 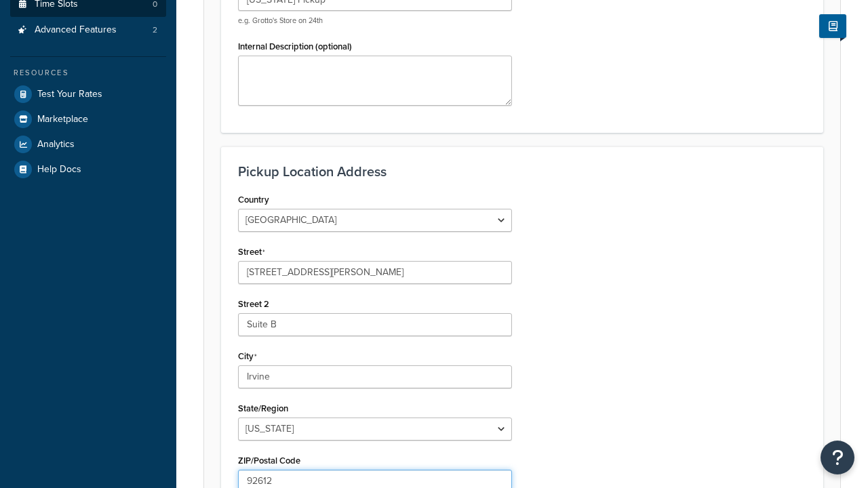 What do you see at coordinates (523, 172) in the screenshot?
I see `h3: Pickup Location Address` at bounding box center [523, 172].